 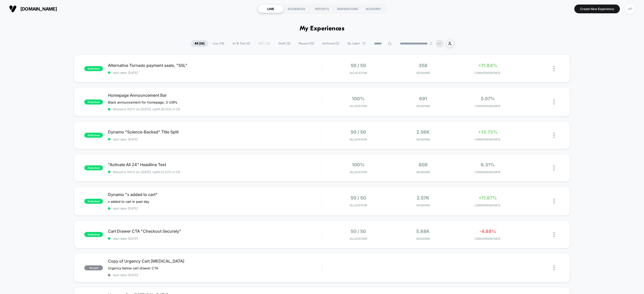 What do you see at coordinates (423, 198) in the screenshot?
I see `span: 2.57k` at bounding box center [423, 198].